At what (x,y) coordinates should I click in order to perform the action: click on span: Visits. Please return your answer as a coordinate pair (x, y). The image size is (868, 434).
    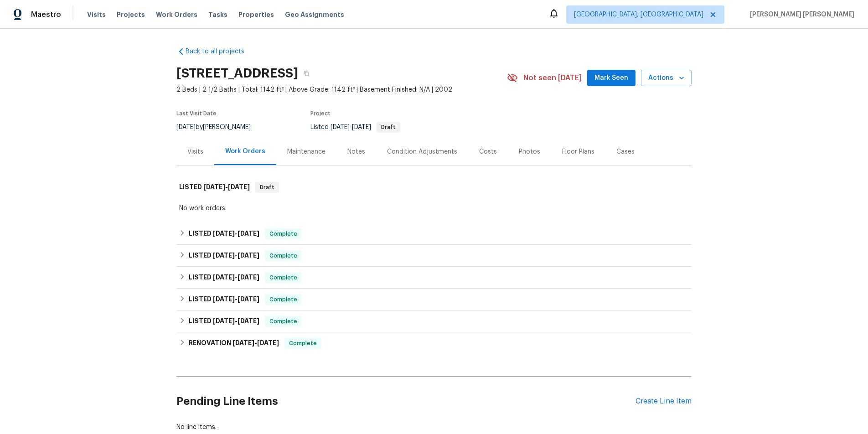
    Looking at the image, I should click on (96, 14).